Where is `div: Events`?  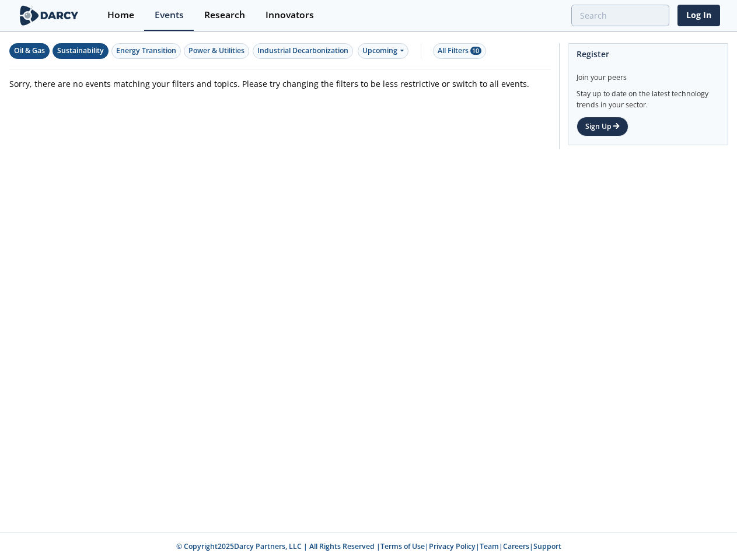
div: Events is located at coordinates (169, 15).